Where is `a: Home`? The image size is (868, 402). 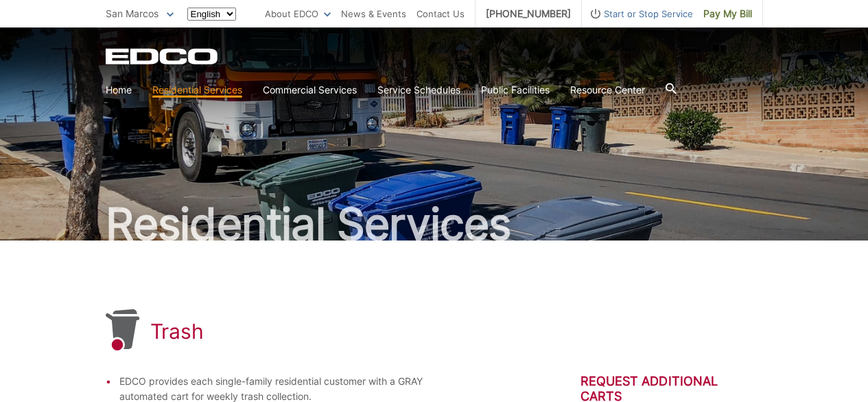 a: Home is located at coordinates (119, 90).